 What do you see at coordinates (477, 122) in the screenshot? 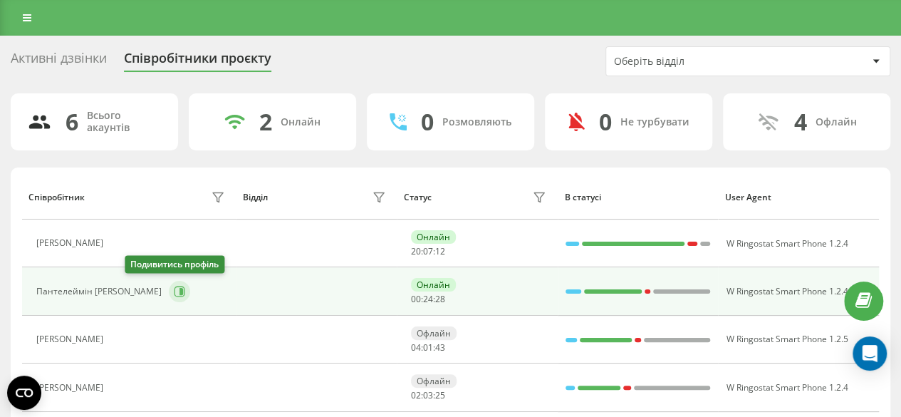
I see `div: Розмовляють` at bounding box center [477, 122].